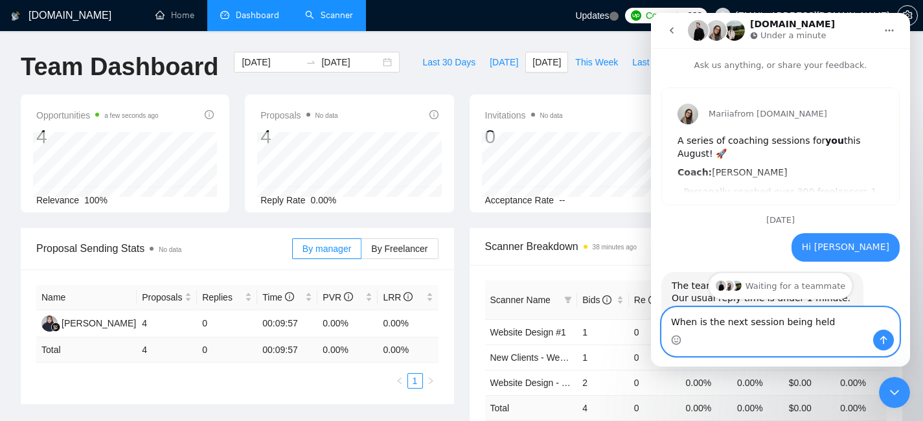  What do you see at coordinates (449, 62) in the screenshot?
I see `span: Last 30 Days` at bounding box center [449, 62].